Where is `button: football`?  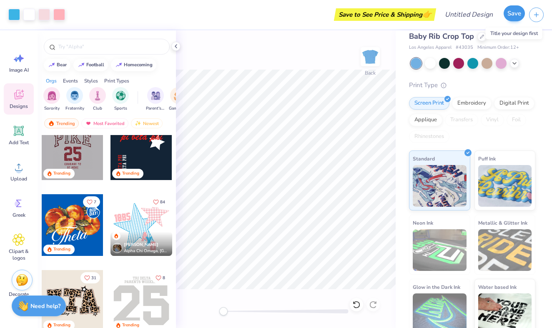 button: football is located at coordinates (90, 65).